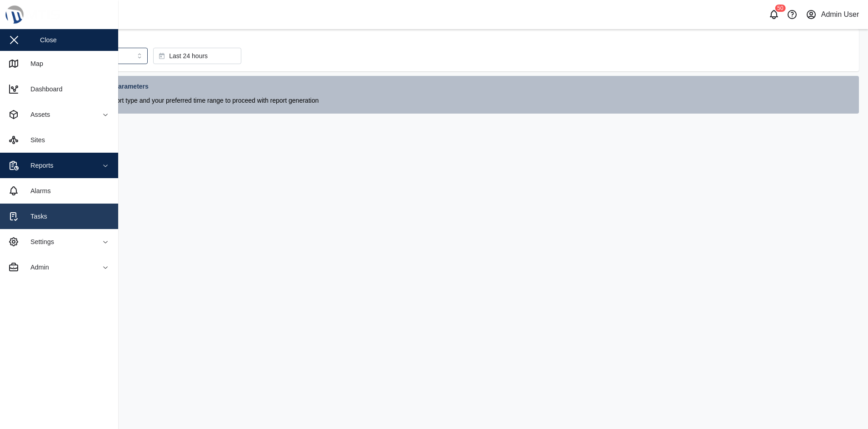  I want to click on div: Admin User, so click(840, 14).